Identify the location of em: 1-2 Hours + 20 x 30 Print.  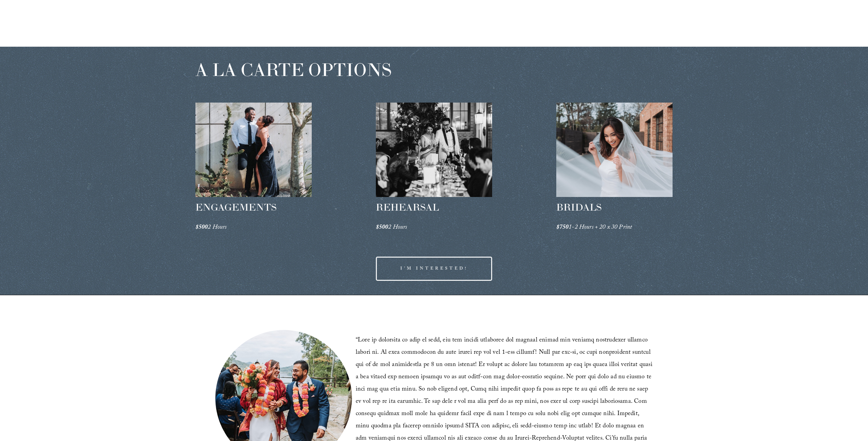
(600, 227).